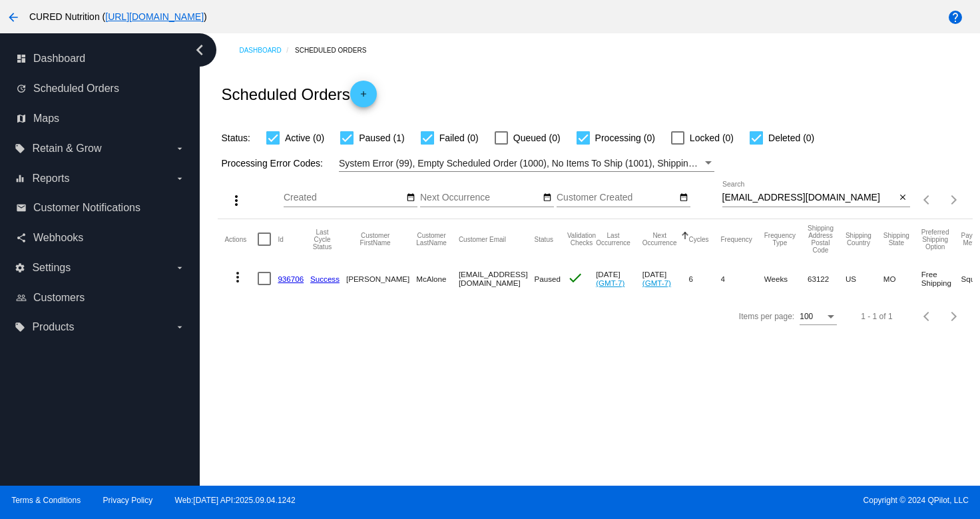  What do you see at coordinates (298, 94) in the screenshot?
I see `h2: Scheduled Orders` at bounding box center [298, 94].